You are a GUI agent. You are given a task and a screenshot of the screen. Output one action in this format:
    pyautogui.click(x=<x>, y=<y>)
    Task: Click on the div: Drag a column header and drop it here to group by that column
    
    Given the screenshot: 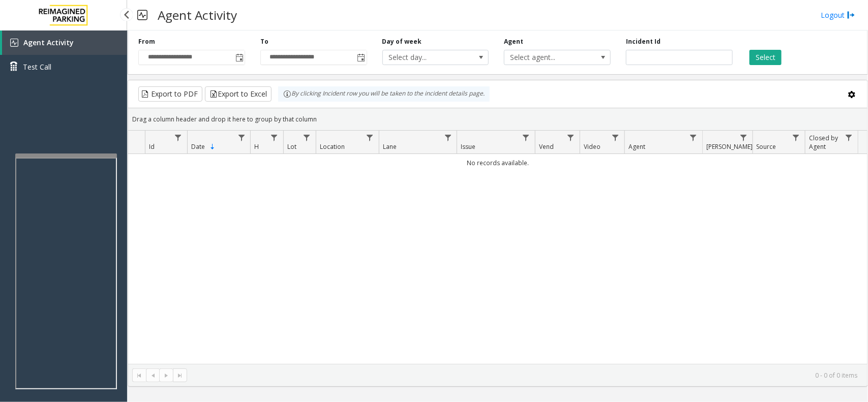 What is the action you would take?
    pyautogui.click(x=498, y=119)
    